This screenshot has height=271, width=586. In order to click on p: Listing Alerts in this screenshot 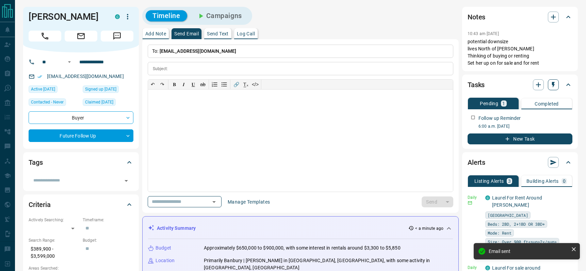, I will do `click(489, 181)`.